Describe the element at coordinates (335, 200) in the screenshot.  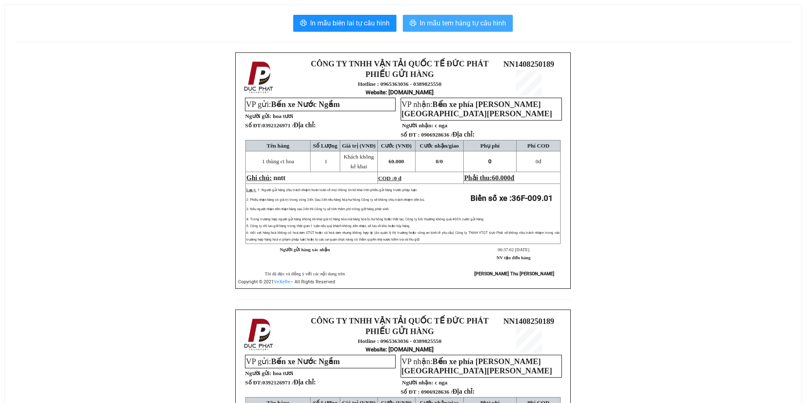
I see `span: 2: Phiếu nhận hàng có giá trị trong vòng 24h. Sau 24h nếu hàng hóa hư hỏng Công ty sẽ không chịu ...` at that location.